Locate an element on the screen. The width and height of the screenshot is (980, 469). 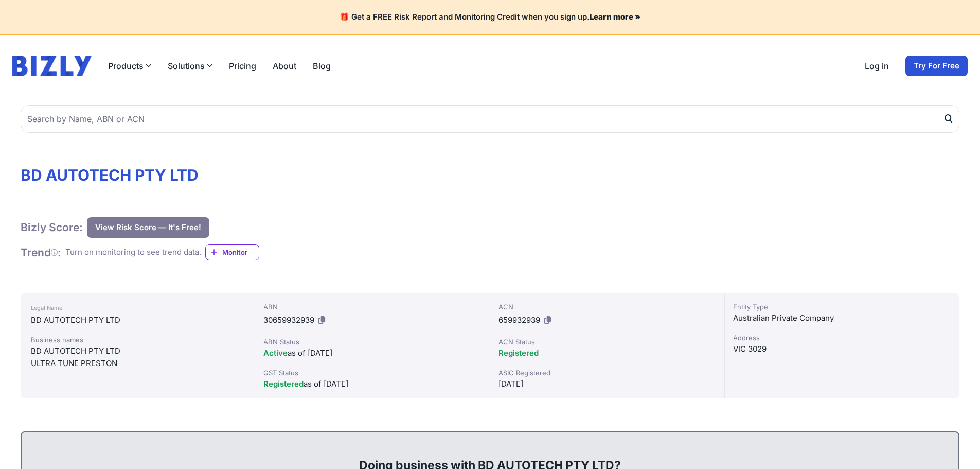
h1: BD AUTOTECH PTY LTD is located at coordinates (490, 175).